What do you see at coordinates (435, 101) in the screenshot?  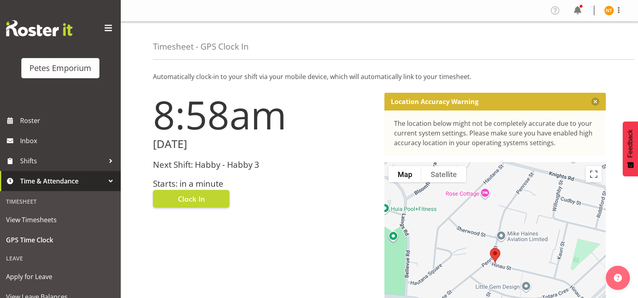 I see `p: Location Accuracy Warning` at bounding box center [435, 101].